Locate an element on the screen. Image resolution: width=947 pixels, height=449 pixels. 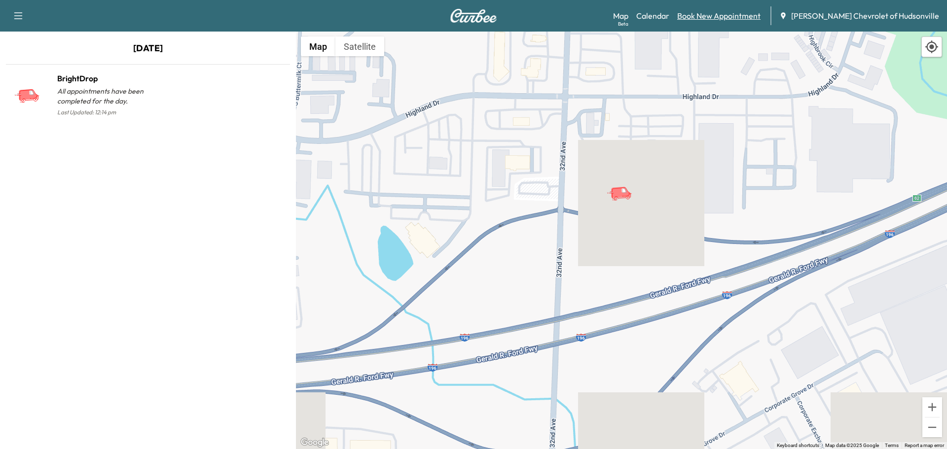
p: Last Updated: 12:14 pm is located at coordinates (103, 112).